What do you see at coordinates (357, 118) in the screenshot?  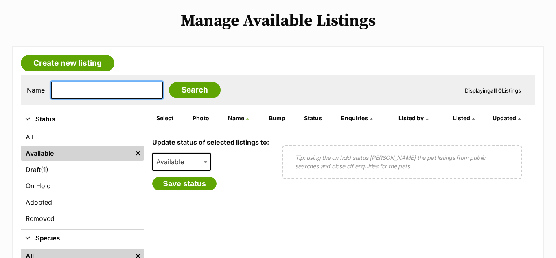 I see `a: Enquiries` at bounding box center [357, 118].